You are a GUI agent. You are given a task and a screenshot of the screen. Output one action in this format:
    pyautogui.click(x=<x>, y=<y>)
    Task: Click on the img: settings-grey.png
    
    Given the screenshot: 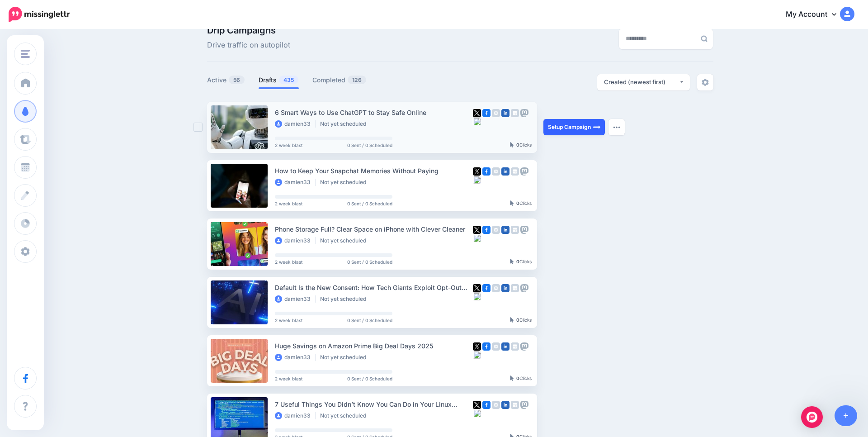 What is the action you would take?
    pyautogui.click(x=705, y=82)
    